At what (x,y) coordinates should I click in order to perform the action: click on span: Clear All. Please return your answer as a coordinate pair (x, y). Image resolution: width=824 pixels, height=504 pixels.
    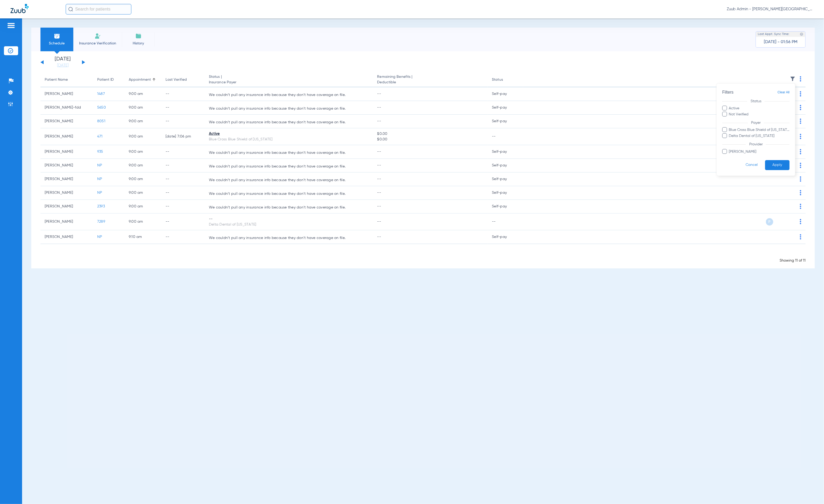
    Looking at the image, I should click on (784, 92).